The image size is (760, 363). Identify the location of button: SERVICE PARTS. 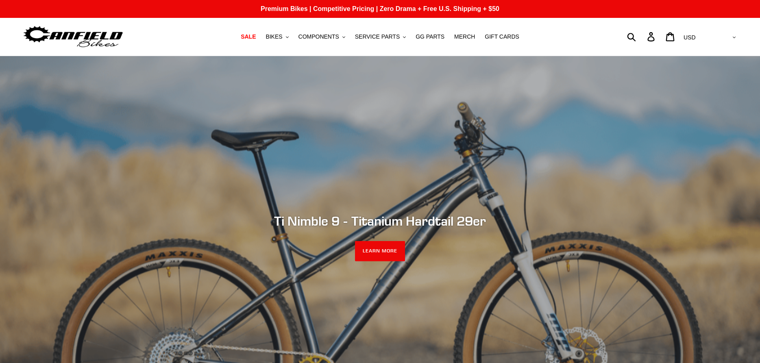
(380, 37).